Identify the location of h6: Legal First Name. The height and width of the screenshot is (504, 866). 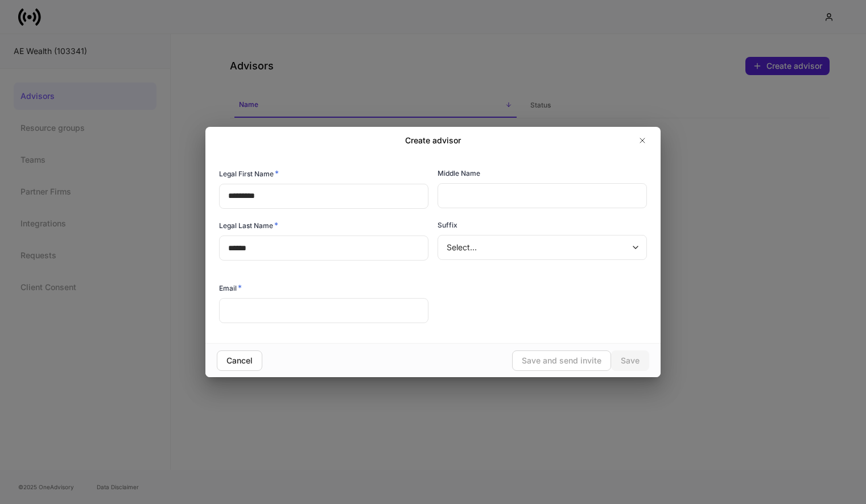
(249, 174).